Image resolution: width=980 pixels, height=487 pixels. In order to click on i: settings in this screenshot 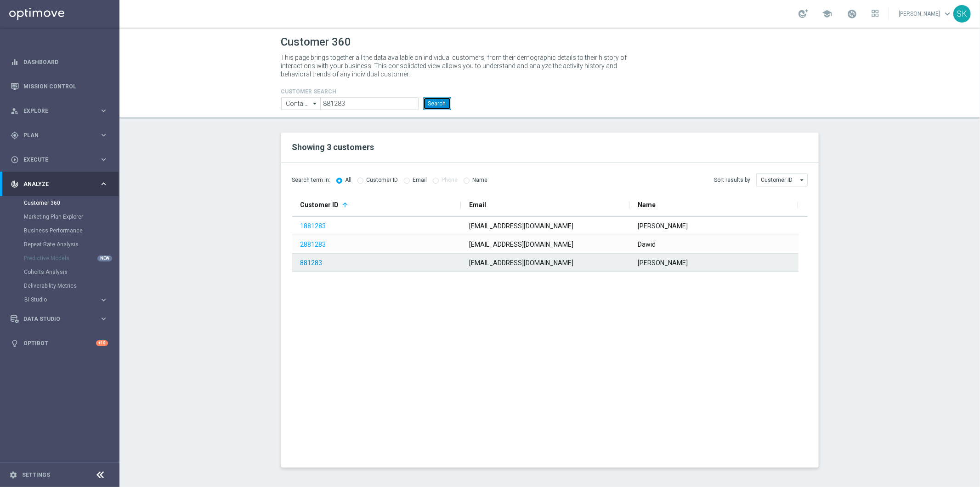, I will do `click(14, 474)`.